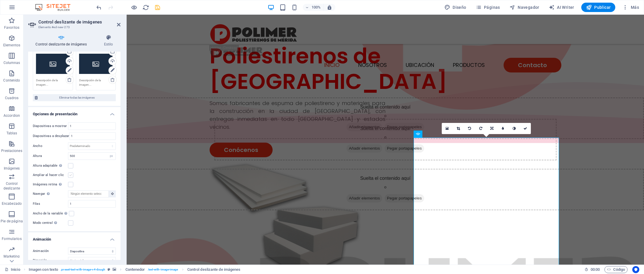  What do you see at coordinates (99, 7) in the screenshot?
I see `button: undo` at bounding box center [99, 7].